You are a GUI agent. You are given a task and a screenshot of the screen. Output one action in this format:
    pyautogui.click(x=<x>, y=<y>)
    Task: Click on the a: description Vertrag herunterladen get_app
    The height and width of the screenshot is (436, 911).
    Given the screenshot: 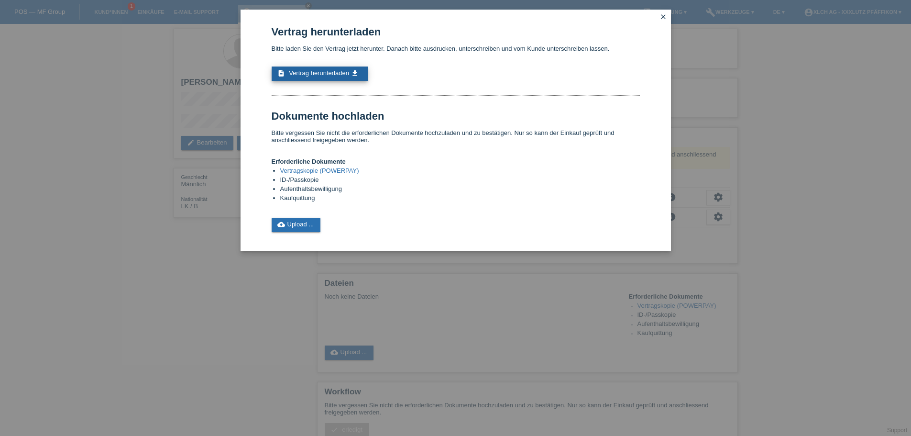 What is the action you would take?
    pyautogui.click(x=320, y=74)
    